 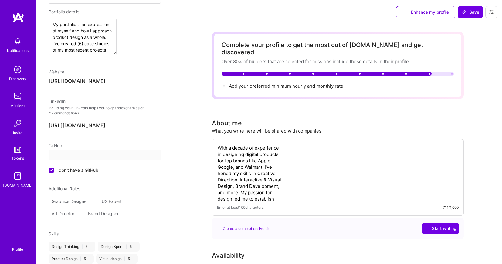 What do you see at coordinates (228, 256) in the screenshot?
I see `div: Availability` at bounding box center [228, 256].